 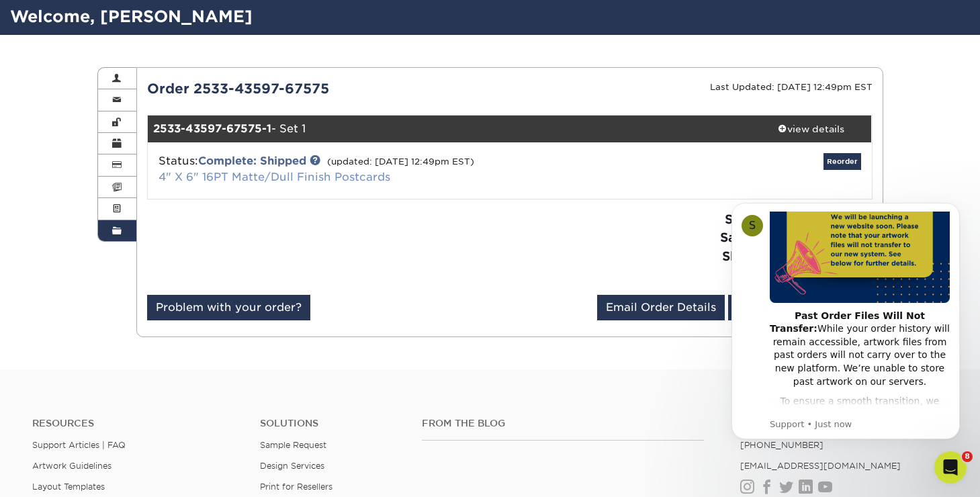 What do you see at coordinates (843, 161) in the screenshot?
I see `a: Reorder` at bounding box center [843, 161].